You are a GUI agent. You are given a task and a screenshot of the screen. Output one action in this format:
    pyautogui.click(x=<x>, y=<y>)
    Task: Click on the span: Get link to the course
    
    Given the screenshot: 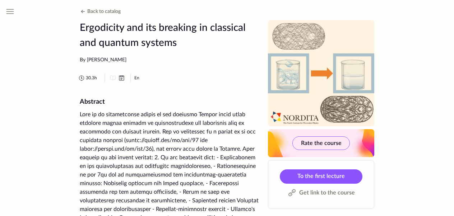 What is the action you would take?
    pyautogui.click(x=327, y=193)
    